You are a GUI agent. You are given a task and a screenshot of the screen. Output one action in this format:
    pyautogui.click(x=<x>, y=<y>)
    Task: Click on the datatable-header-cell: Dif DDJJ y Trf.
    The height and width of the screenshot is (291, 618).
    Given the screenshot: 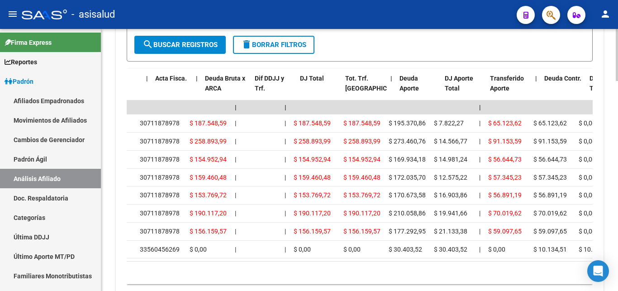 What is the action you would take?
    pyautogui.click(x=274, y=89)
    